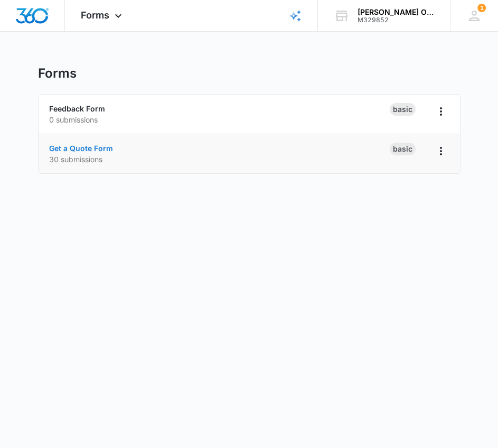 The width and height of the screenshot is (498, 448). Describe the element at coordinates (95, 15) in the screenshot. I see `span: Forms` at that location.